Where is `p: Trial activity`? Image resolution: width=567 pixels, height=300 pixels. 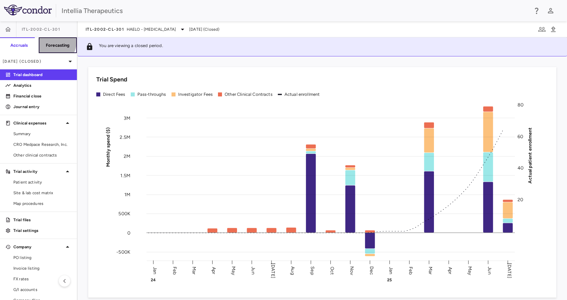
p: Trial activity is located at coordinates (38, 172).